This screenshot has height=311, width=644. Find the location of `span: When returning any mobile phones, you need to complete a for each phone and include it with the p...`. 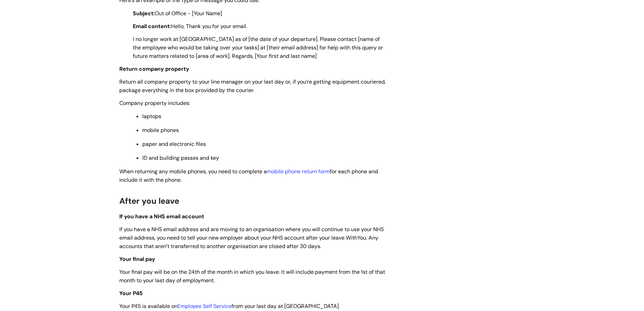

span: When returning any mobile phones, you need to complete a for each phone and include it with the p... is located at coordinates (248, 176).